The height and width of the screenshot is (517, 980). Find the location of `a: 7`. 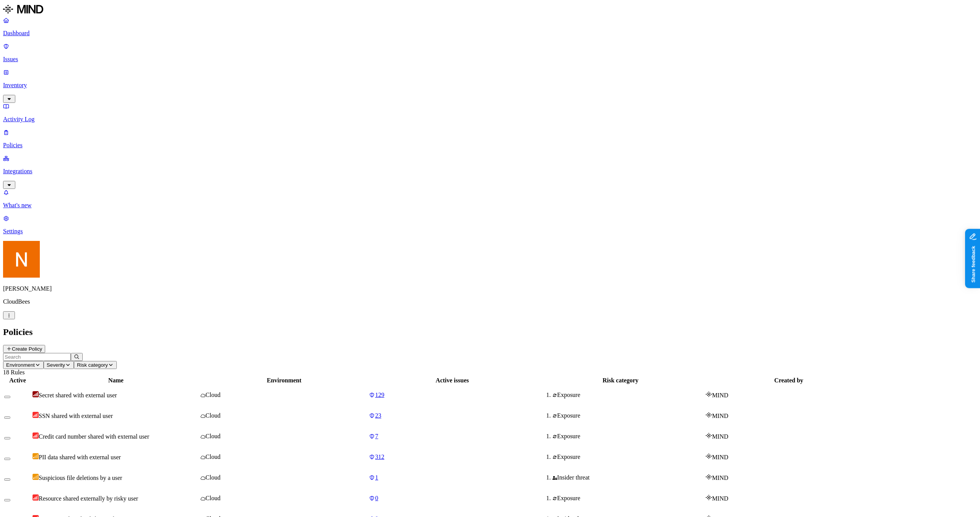

a: 7 is located at coordinates (452, 437).